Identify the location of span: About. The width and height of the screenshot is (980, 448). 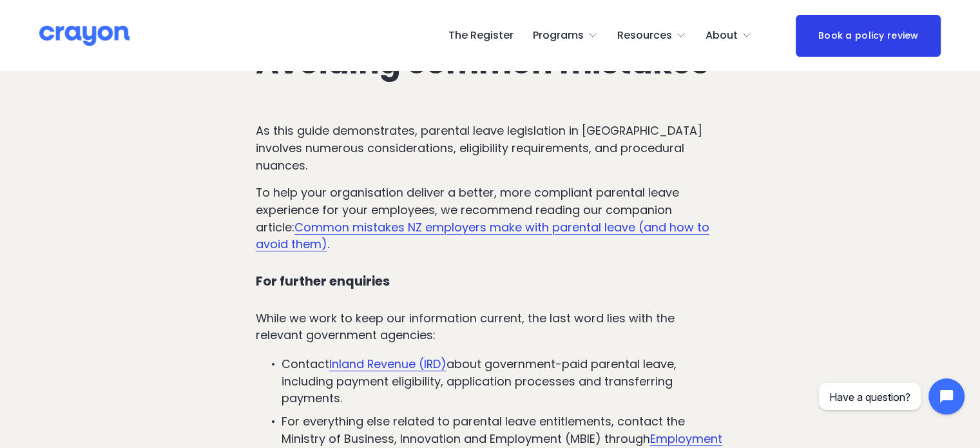
(722, 35).